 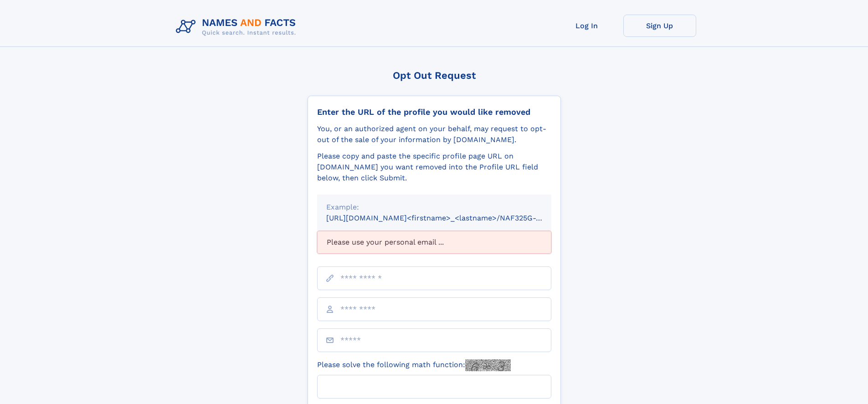 What do you see at coordinates (434, 242) in the screenshot?
I see `div: Please use your personal email ...` at bounding box center [434, 242].